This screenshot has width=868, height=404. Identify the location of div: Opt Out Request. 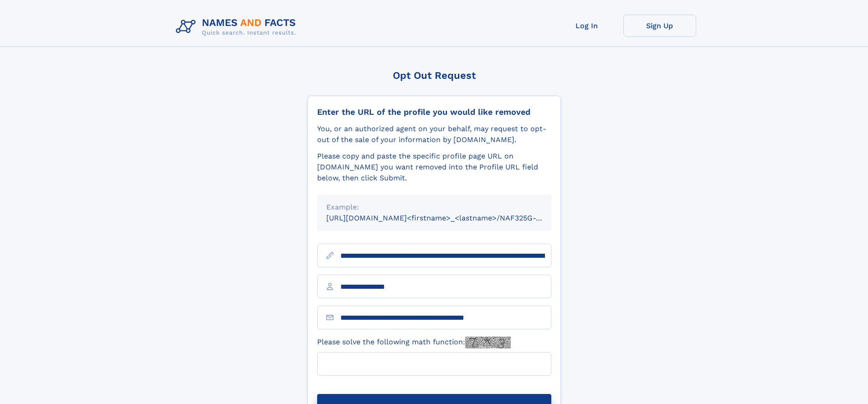
(434, 75).